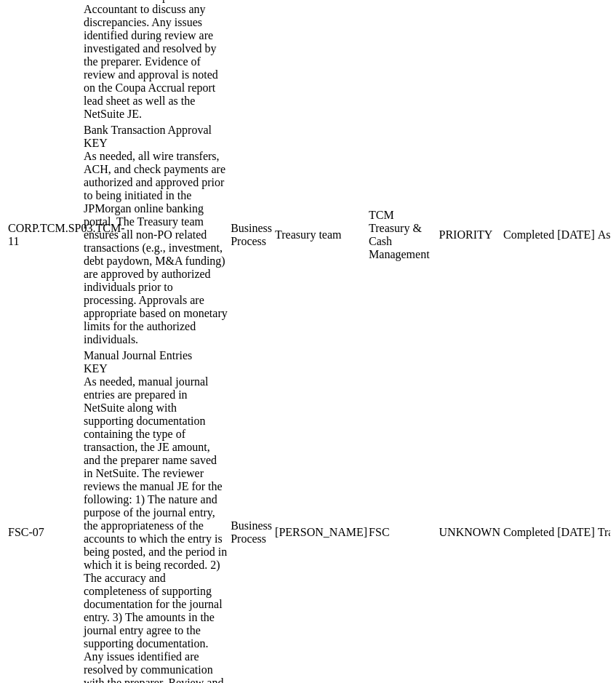 This screenshot has height=683, width=616. What do you see at coordinates (44, 533) in the screenshot?
I see `div: FSC-07` at bounding box center [44, 533].